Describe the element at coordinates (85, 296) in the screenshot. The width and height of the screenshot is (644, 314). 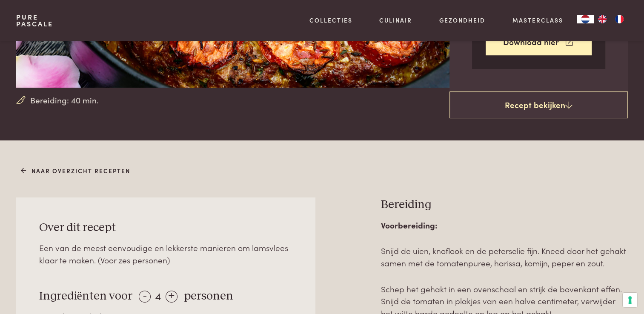
I see `span: Ingrediënten voor` at that location.